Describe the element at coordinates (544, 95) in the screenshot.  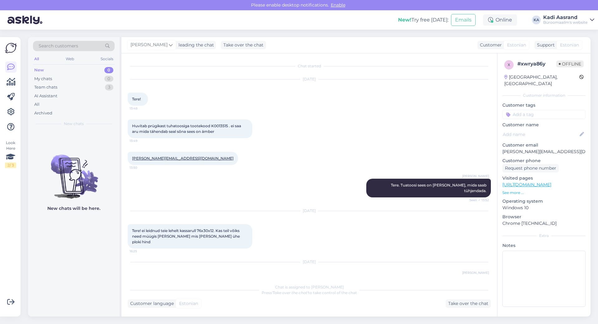
I see `div: Customer information` at that location.